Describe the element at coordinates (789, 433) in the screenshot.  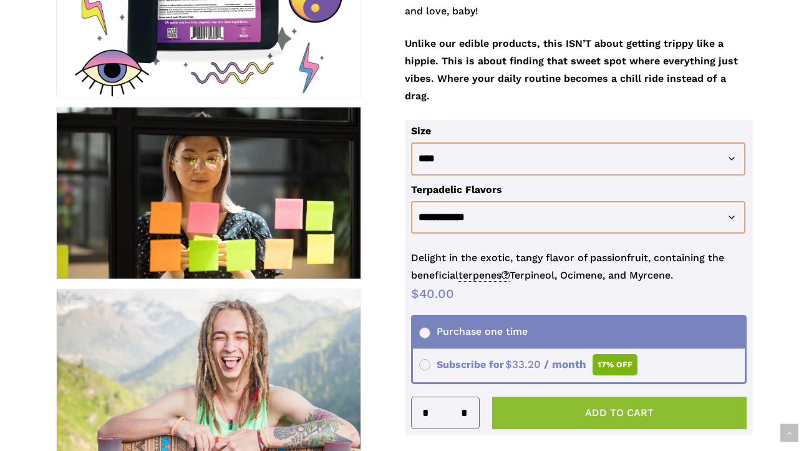
I see `a: Back to top` at that location.